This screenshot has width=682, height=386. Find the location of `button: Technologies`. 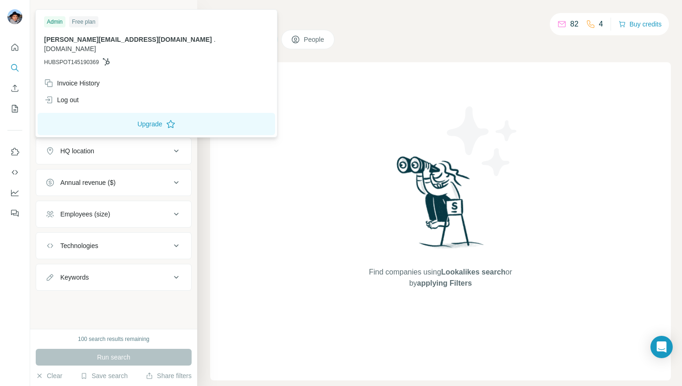

button: Technologies is located at coordinates (114, 246).